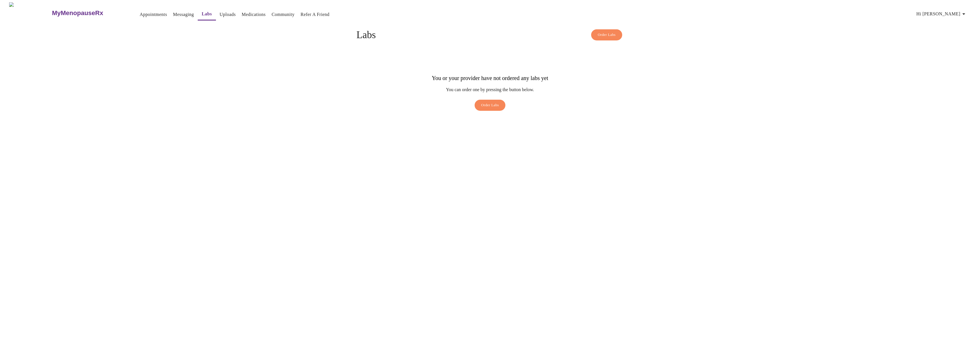  What do you see at coordinates (283, 15) in the screenshot?
I see `a: Community` at bounding box center [283, 15].